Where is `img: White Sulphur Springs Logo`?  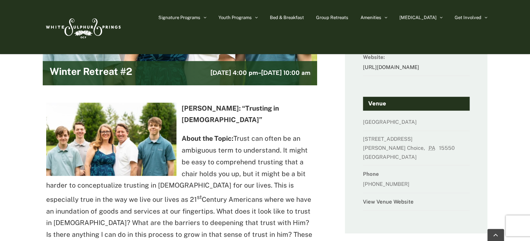
img: White Sulphur Springs Logo is located at coordinates (83, 27).